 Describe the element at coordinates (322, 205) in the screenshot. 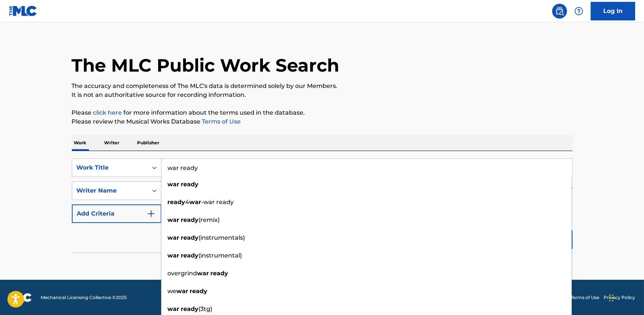

I see `form: Search Form` at that location.